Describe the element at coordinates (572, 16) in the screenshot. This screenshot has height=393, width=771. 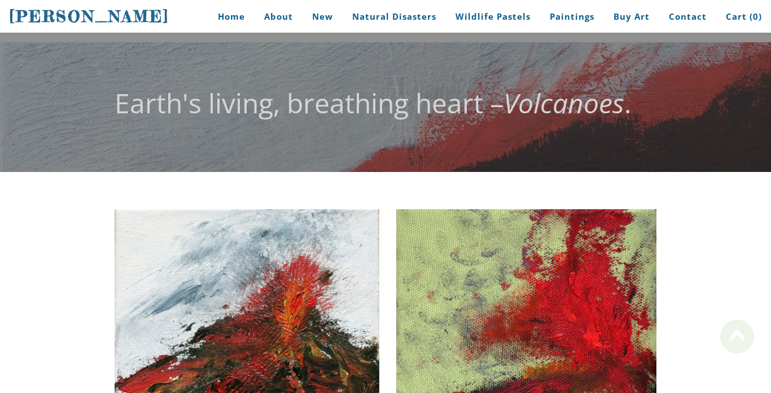
I see `a: Paintings` at that location.